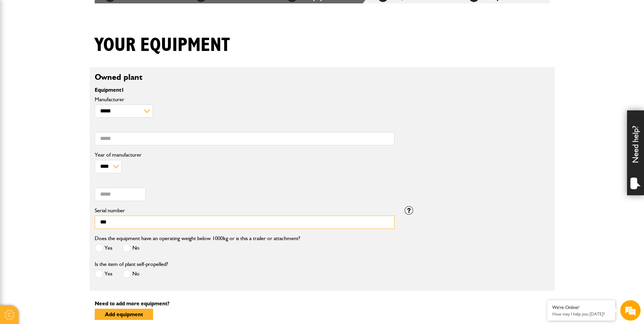 The height and width of the screenshot is (324, 644). I want to click on div: Need help?, so click(636, 153).